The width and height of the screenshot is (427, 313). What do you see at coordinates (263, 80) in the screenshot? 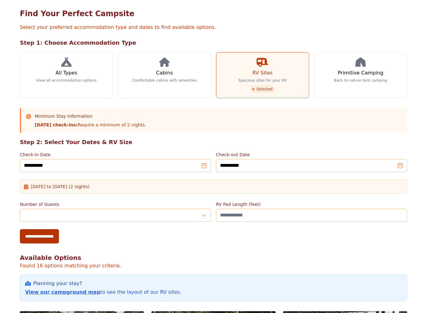
I see `p: Spacious sites for your RV` at bounding box center [263, 80].